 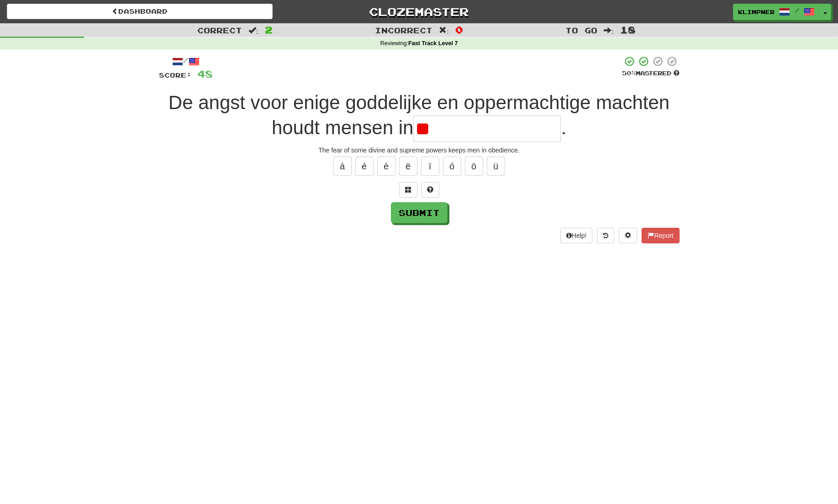 What do you see at coordinates (756, 12) in the screenshot?
I see `span: klimpner` at bounding box center [756, 12].